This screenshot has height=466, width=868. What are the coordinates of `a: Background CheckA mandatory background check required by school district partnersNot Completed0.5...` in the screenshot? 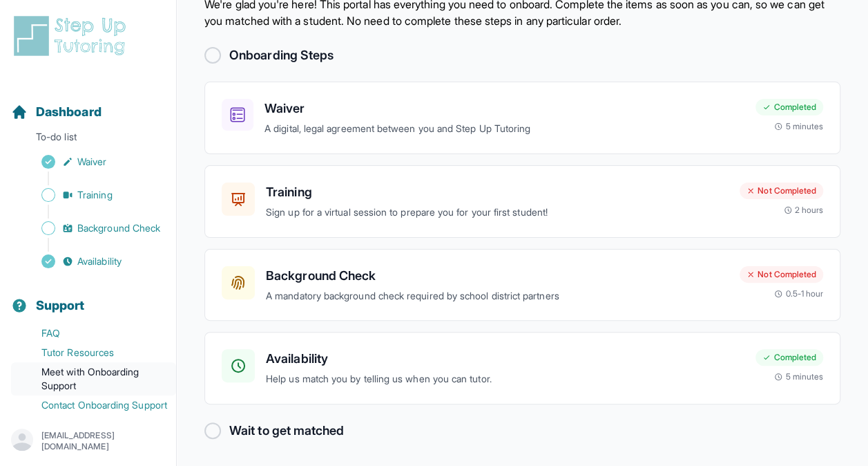 It's located at (522, 285).